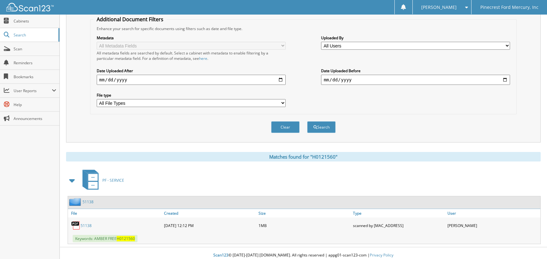  Describe the element at coordinates (35, 76) in the screenshot. I see `span: Bookmarks` at that location.